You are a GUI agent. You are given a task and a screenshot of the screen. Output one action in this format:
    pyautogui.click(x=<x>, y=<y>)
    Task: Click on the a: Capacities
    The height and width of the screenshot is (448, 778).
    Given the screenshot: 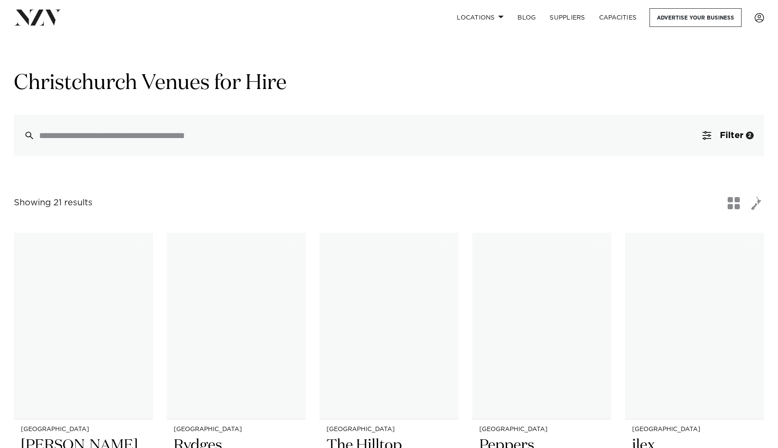 What is the action you would take?
    pyautogui.click(x=618, y=17)
    